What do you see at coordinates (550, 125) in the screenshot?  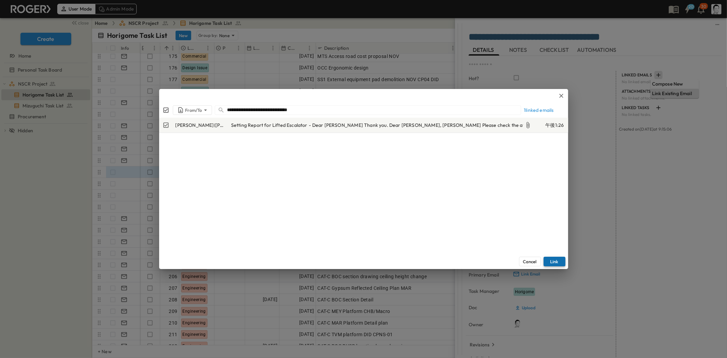 I see `p: 午後1:26` at bounding box center [550, 125].